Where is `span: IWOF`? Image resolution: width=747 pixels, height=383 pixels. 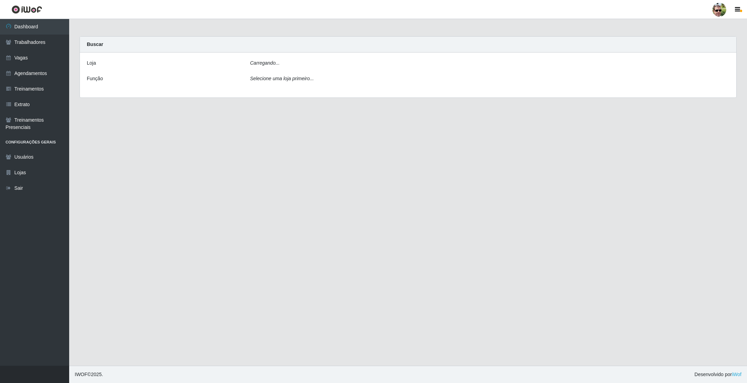
span: IWOF is located at coordinates (81, 374).